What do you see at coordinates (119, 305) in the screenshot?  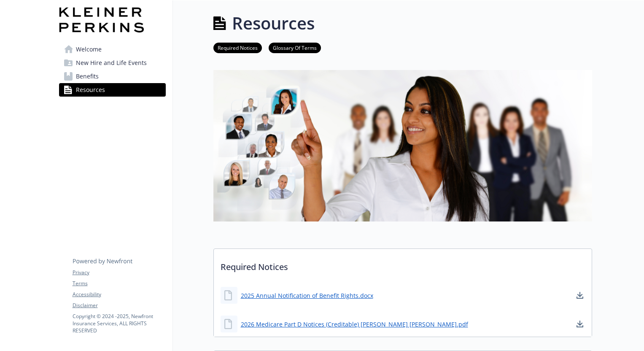 I see `a: Disclaimer` at bounding box center [119, 305].